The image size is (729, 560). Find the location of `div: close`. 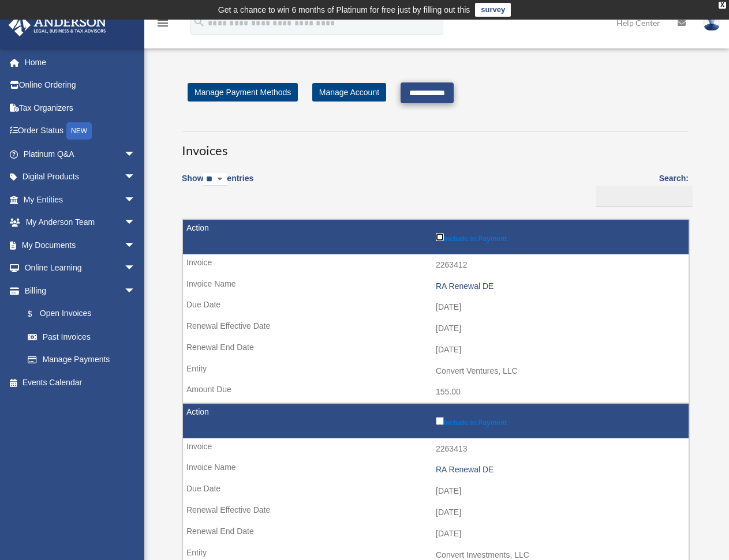

div: close is located at coordinates (722, 5).